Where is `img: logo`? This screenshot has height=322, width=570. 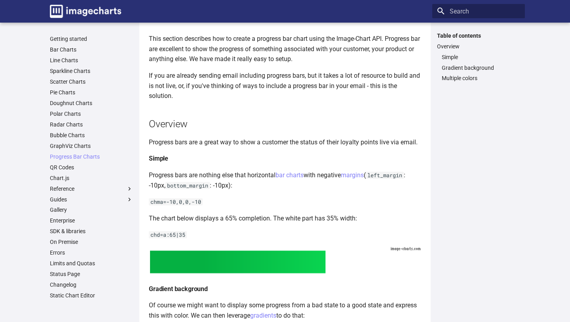
img: logo is located at coordinates (86, 11).